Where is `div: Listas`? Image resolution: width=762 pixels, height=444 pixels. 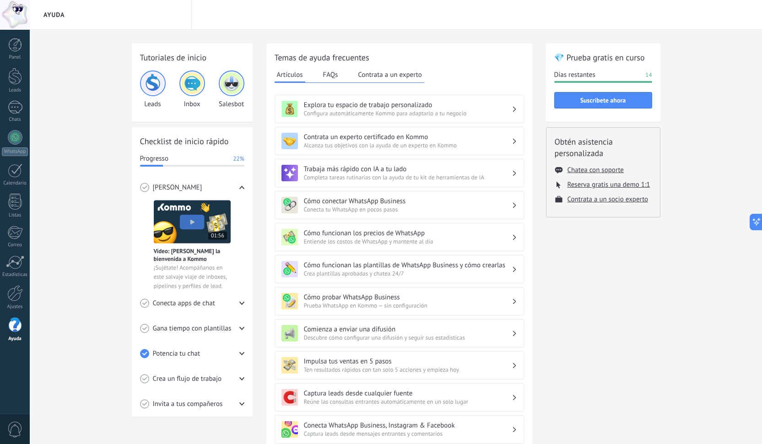
div: Listas is located at coordinates (15, 215).